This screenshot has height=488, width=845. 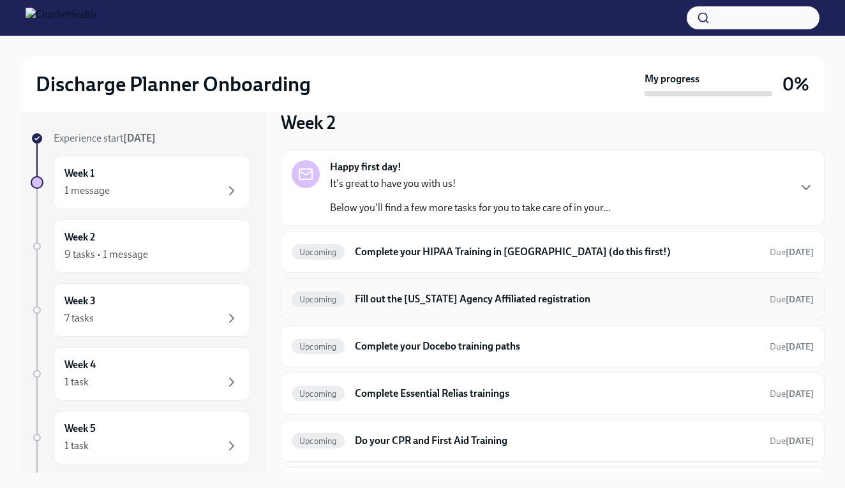 What do you see at coordinates (140, 183) in the screenshot?
I see `a: Week 11 message` at bounding box center [140, 183].